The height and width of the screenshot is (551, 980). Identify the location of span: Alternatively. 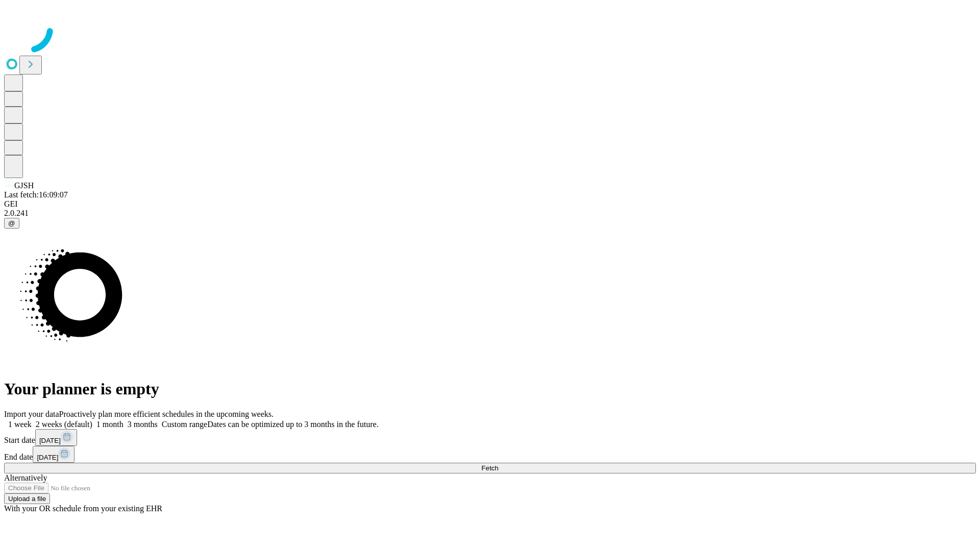
(25, 477).